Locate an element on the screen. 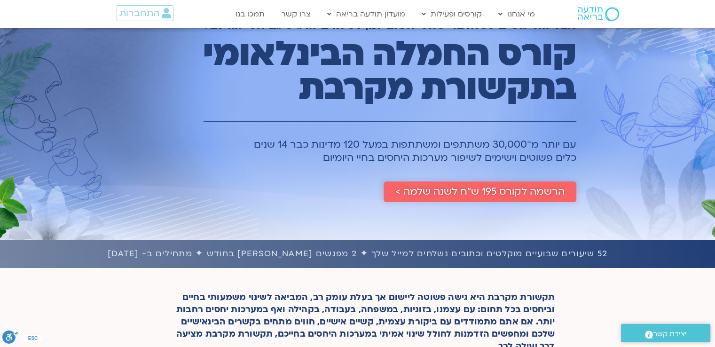  a: צרו קשר is located at coordinates (296, 14).